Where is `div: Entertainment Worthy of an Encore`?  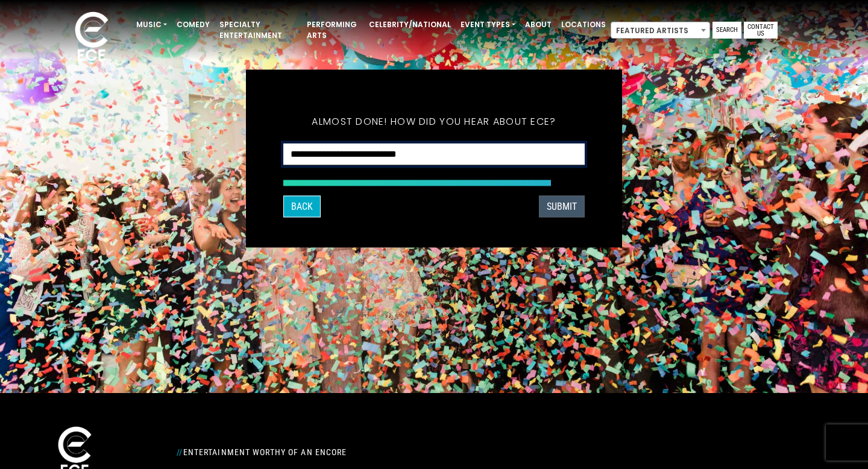 div: Entertainment Worthy of an Encore is located at coordinates (368, 452).